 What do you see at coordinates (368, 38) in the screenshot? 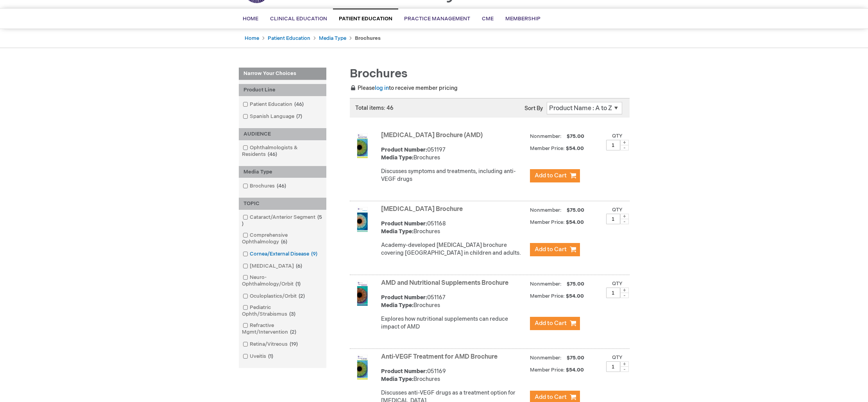
I see `strong: Brochures` at bounding box center [368, 38].